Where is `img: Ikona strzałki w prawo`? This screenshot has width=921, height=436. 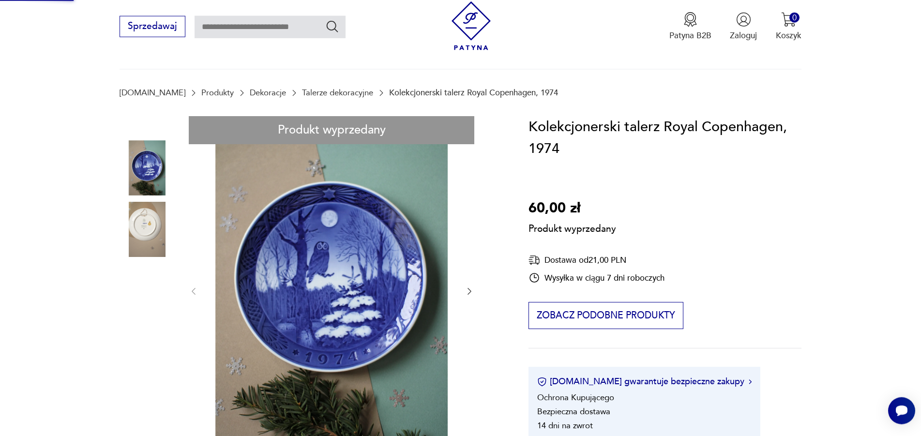 img: Ikona strzałki w prawo is located at coordinates (750, 382).